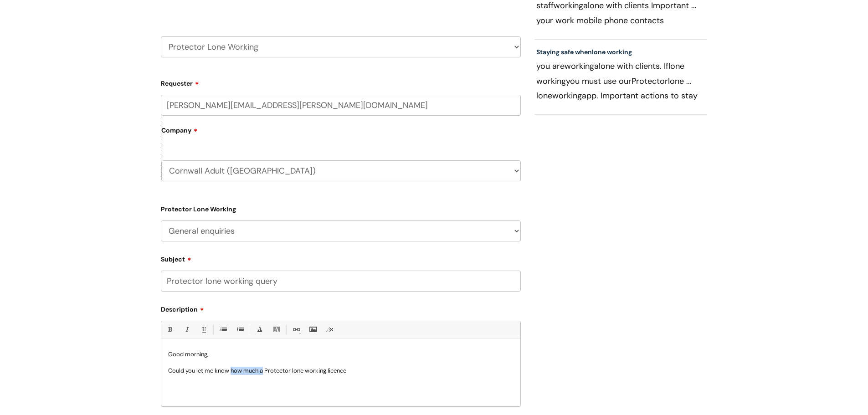 Image resolution: width=868 pixels, height=415 pixels. Describe the element at coordinates (223, 329) in the screenshot. I see `a: • Unordered List (Ctrl-Shift-7)` at that location.